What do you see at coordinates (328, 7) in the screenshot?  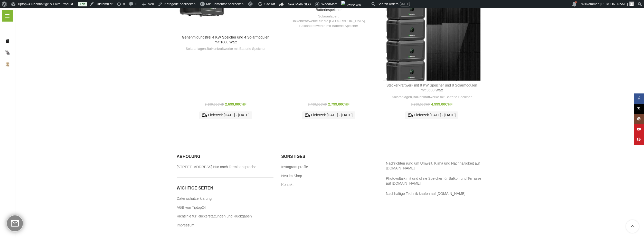 I see `a: Balkonkraftwerk 1780 Watt mit 4 KWh Zendure Batteriespeicher` at bounding box center [328, 7].